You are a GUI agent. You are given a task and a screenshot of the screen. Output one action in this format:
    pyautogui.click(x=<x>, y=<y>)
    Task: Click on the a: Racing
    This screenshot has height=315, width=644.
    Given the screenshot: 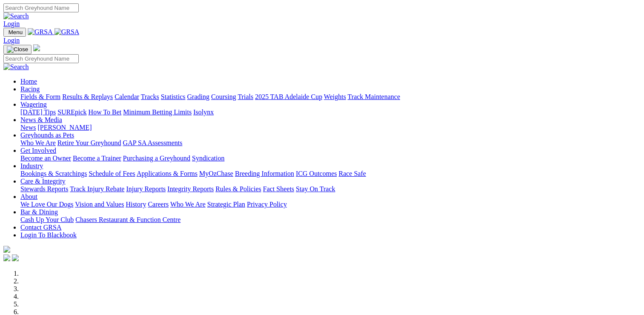 What is the action you would take?
    pyautogui.click(x=30, y=88)
    